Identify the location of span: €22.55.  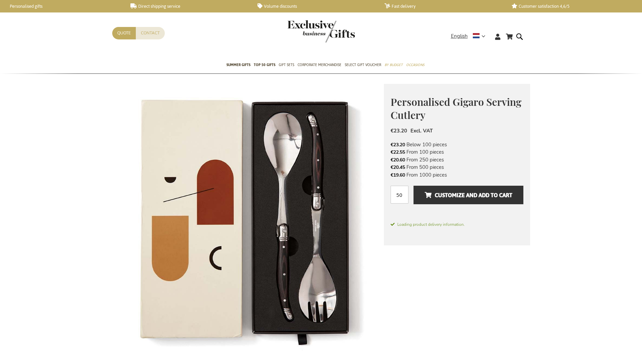
(397, 152).